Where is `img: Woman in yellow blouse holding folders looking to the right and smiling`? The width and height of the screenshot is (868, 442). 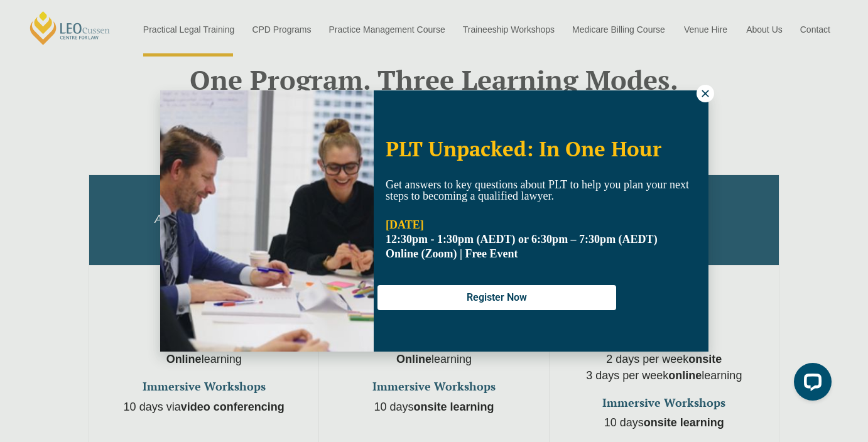
img: Woman in yellow blouse holding folders looking to the right and smiling is located at coordinates (267, 221).